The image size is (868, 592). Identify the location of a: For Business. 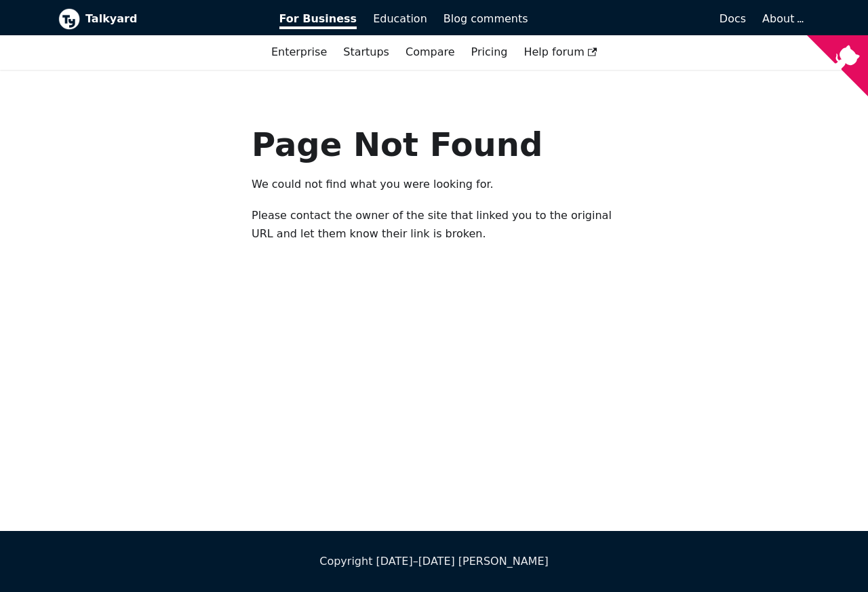
(318, 19).